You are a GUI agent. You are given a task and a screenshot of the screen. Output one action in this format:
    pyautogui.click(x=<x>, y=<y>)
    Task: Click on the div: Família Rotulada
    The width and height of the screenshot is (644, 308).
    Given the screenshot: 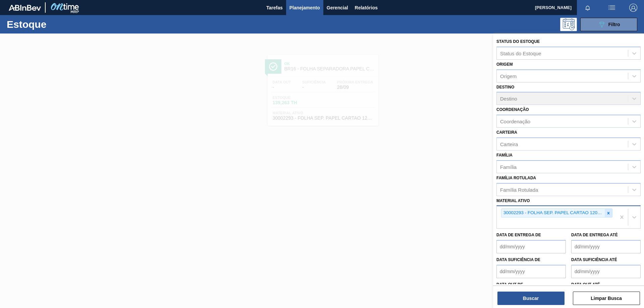 What is the action you would take?
    pyautogui.click(x=519, y=189)
    